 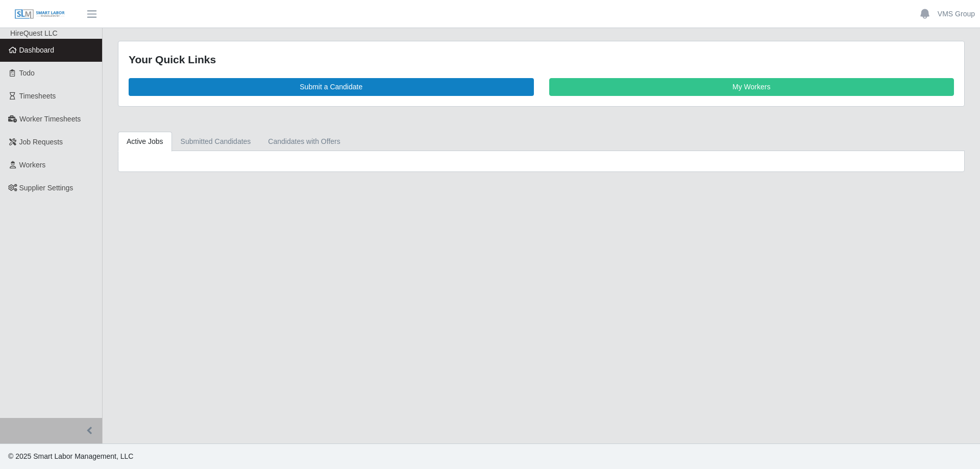 What do you see at coordinates (33, 165) in the screenshot?
I see `span: Workers` at bounding box center [33, 165].